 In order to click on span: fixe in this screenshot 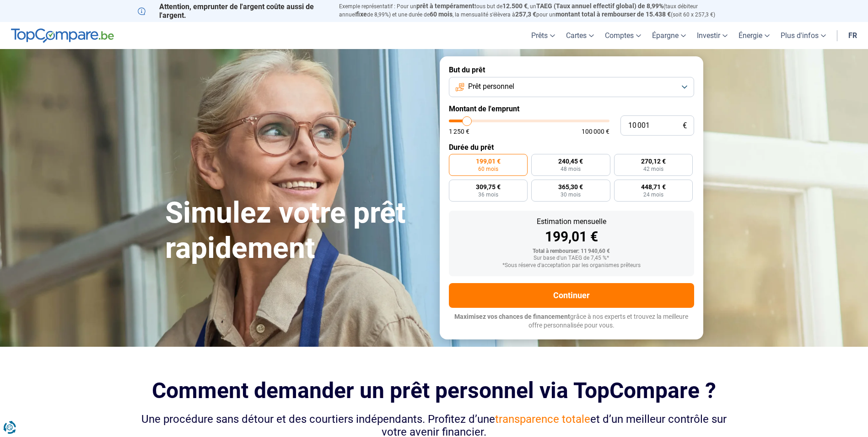, I will do `click(362, 14)`.